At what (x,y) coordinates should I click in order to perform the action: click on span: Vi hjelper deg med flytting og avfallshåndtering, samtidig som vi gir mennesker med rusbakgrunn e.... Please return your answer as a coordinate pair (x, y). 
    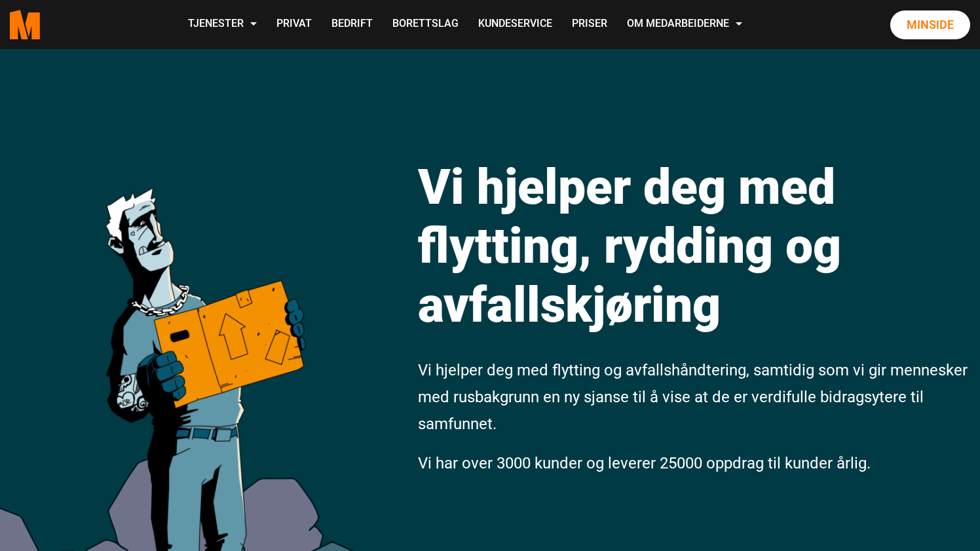
    Looking at the image, I should click on (693, 397).